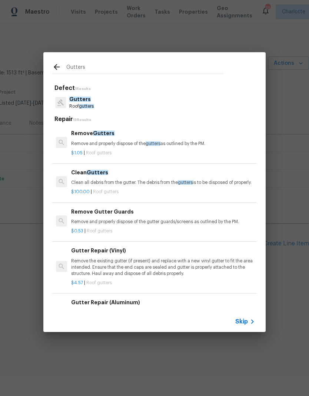 The width and height of the screenshot is (309, 396). Describe the element at coordinates (82, 120) in the screenshot. I see `span: 15 Results` at that location.